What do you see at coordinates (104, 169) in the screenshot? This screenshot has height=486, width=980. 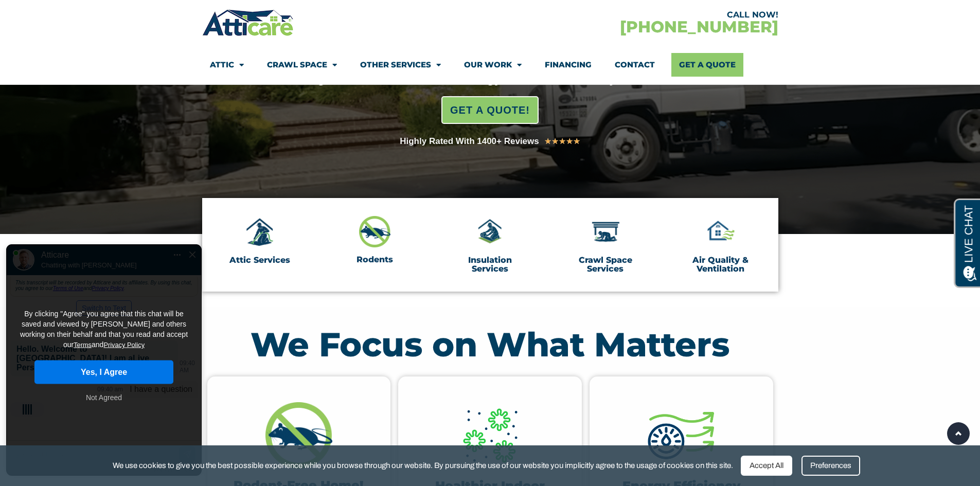 I see `button: Yes, I Agree` at bounding box center [104, 169].